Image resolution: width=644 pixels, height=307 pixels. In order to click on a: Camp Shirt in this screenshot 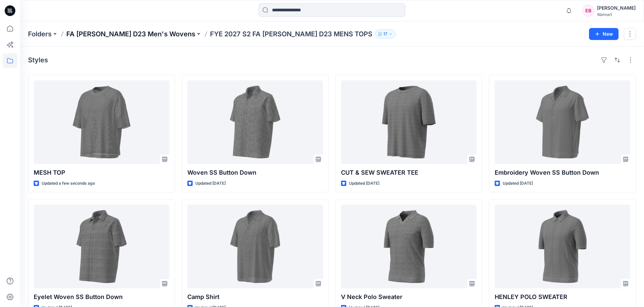, I will do `click(255, 247)`.